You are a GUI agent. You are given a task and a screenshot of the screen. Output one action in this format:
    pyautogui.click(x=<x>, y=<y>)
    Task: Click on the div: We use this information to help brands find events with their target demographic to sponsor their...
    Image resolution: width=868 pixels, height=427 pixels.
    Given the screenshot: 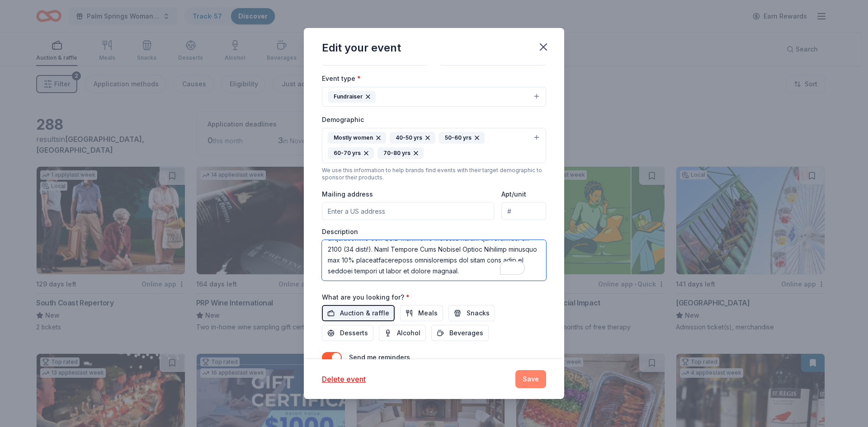 What is the action you would take?
    pyautogui.click(x=434, y=174)
    